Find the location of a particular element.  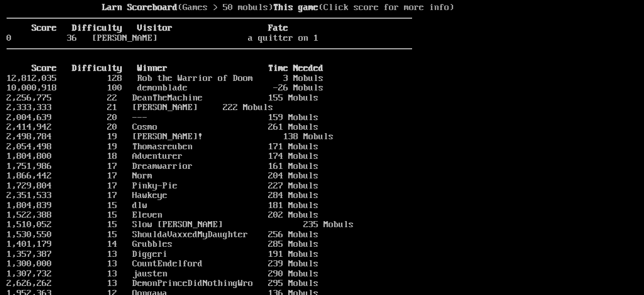

b: Score Difficulty Winner Time Needed is located at coordinates (178, 69).